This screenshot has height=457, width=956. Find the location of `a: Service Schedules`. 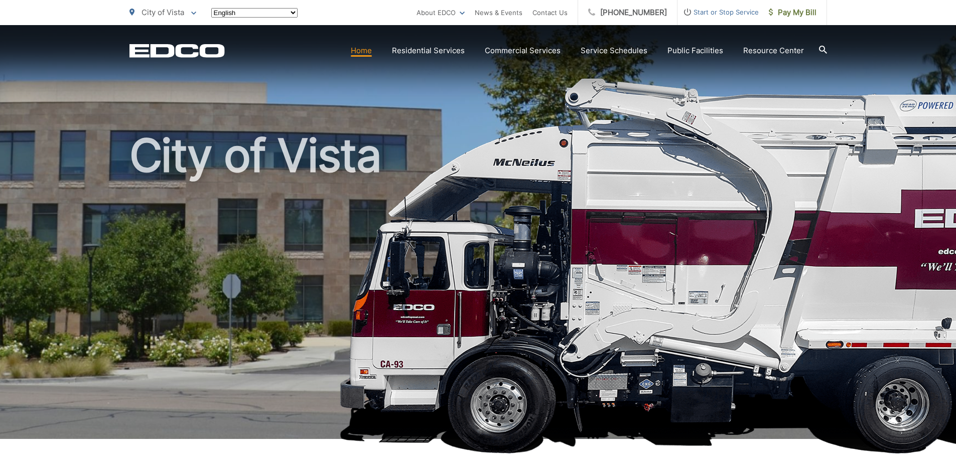

a: Service Schedules is located at coordinates (614, 51).